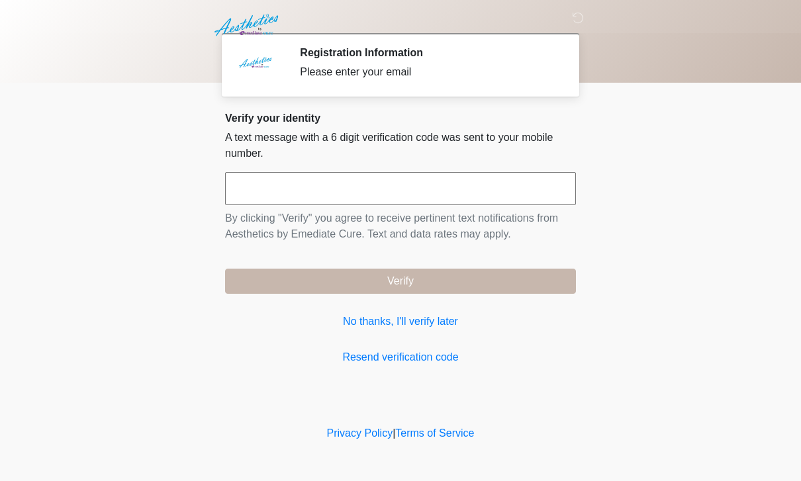  I want to click on p: By clicking "Verify" you agree to receive pertinent text notifications from Aesthetics by Emediat..., so click(400, 226).